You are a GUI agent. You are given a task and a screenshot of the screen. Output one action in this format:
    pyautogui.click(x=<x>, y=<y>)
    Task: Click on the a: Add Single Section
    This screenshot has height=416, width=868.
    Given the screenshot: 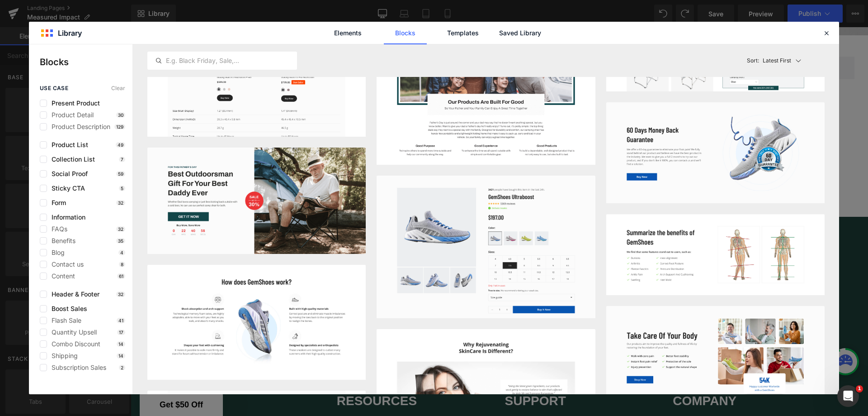 What is the action you would take?
    pyautogui.click(x=413, y=132)
    